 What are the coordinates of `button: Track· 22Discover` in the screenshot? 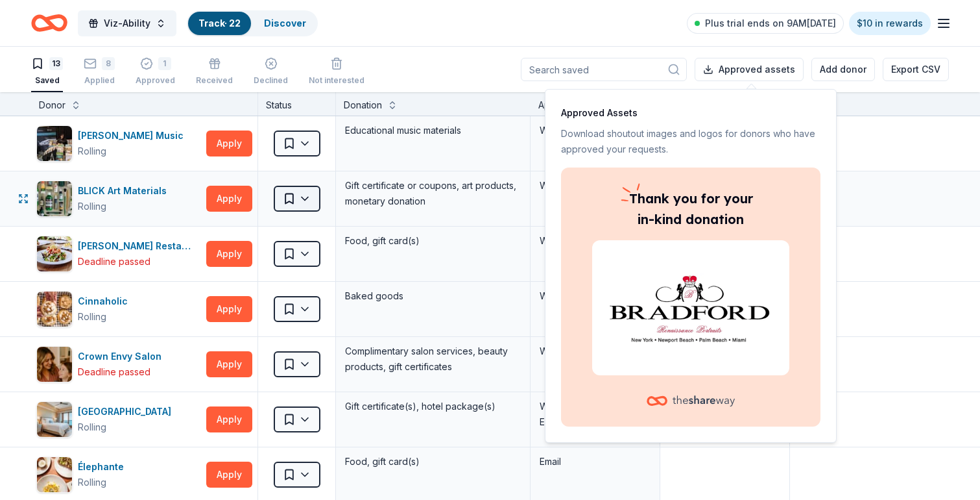 It's located at (252, 24).